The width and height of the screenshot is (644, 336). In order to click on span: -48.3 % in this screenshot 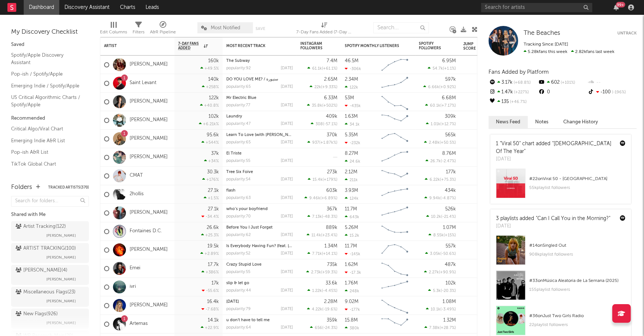, I will do `click(330, 217)`.